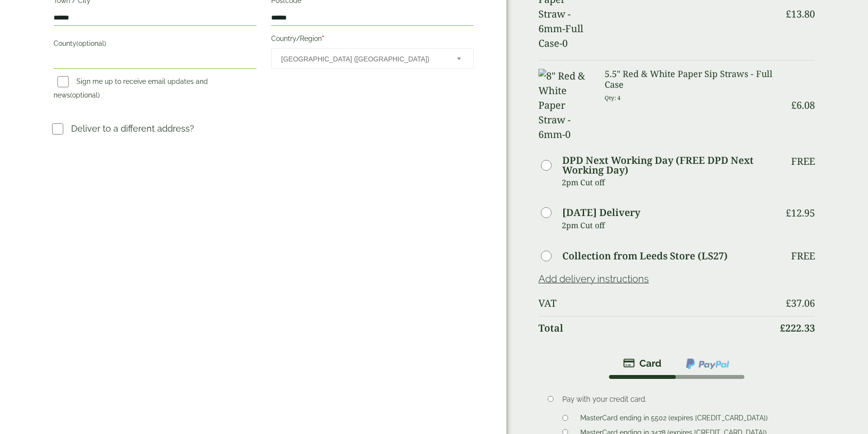 The height and width of the screenshot is (434, 868). I want to click on img: 8" Red & White Paper Straw - 6mm-0, so click(566, 105).